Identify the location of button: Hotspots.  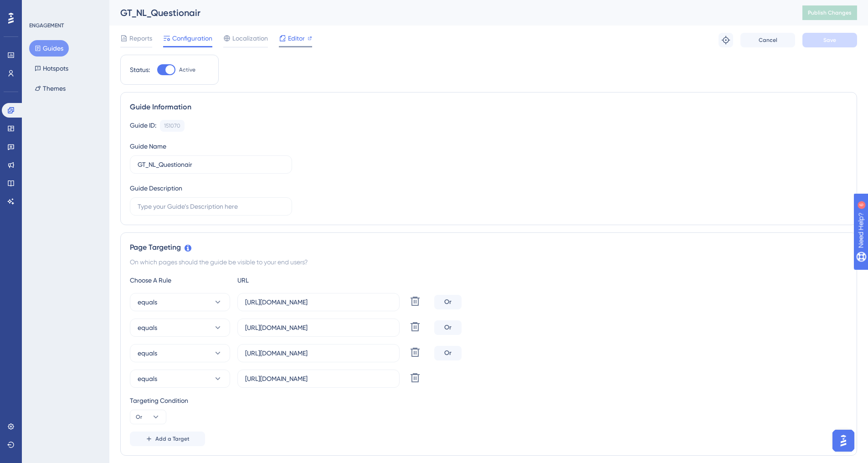
(52, 68).